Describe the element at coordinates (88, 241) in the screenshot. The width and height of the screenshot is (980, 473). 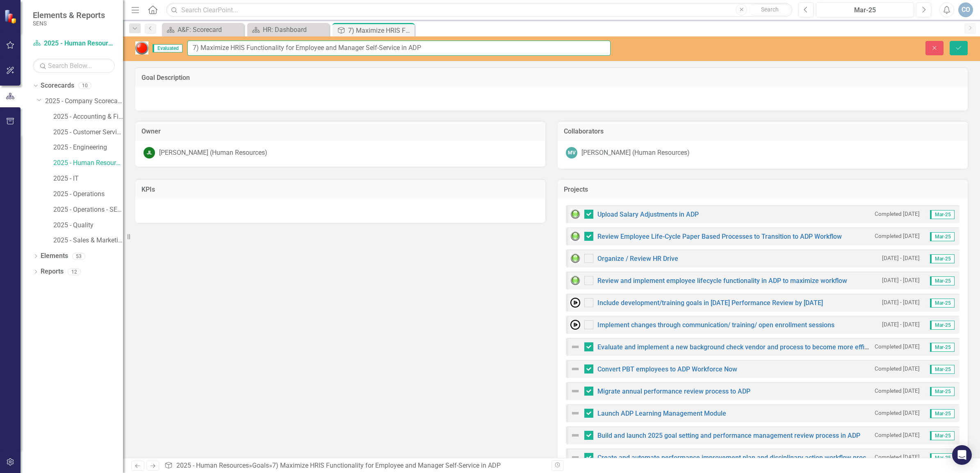
I see `a: 2025 - Sales & Marketing` at that location.